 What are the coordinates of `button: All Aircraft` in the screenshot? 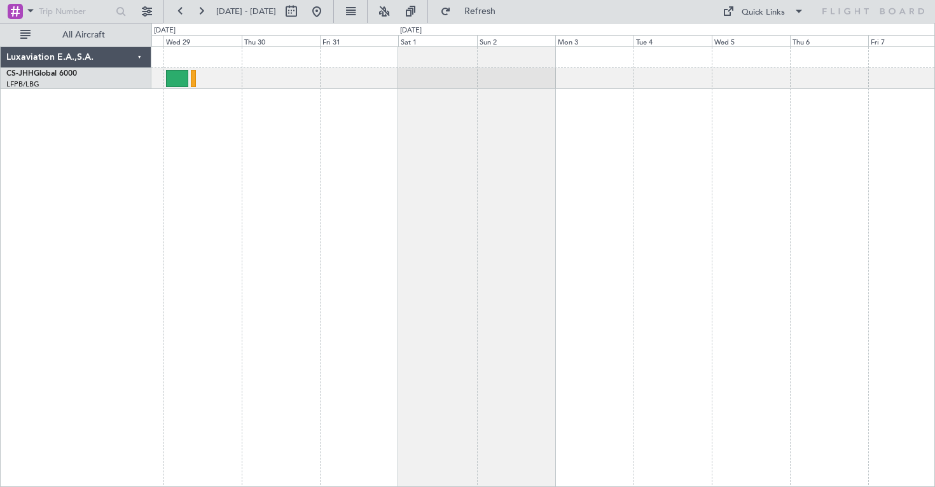 It's located at (76, 35).